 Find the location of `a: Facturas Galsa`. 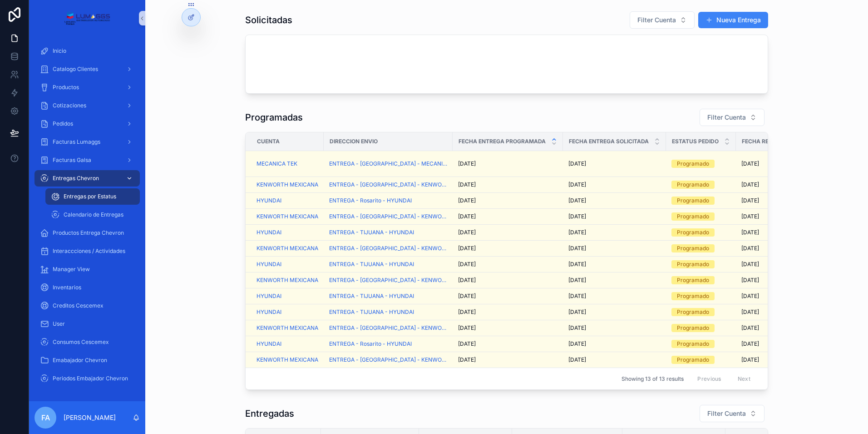

a: Facturas Galsa is located at coordinates (87, 160).